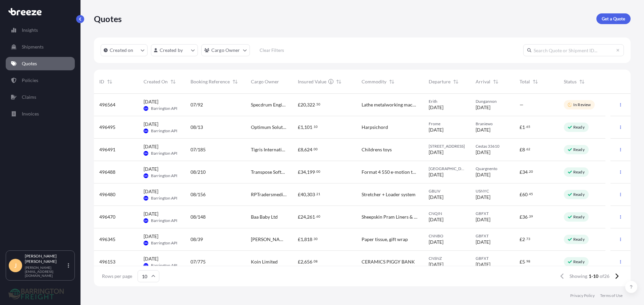  Describe the element at coordinates (269, 127) in the screenshot. I see `span: Optimum Solutions sp. z o.o.` at that location.